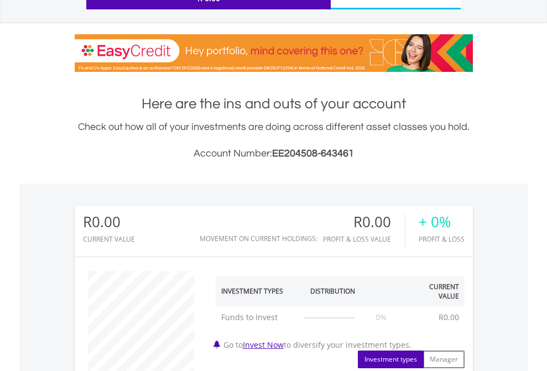 The image size is (547, 371). Describe the element at coordinates (274, 141) in the screenshot. I see `div: Check out how all of your investments are doing across different asset classes you hold.` at that location.